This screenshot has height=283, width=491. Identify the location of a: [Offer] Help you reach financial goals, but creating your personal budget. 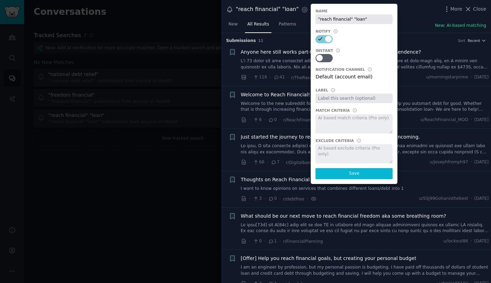
(328, 258).